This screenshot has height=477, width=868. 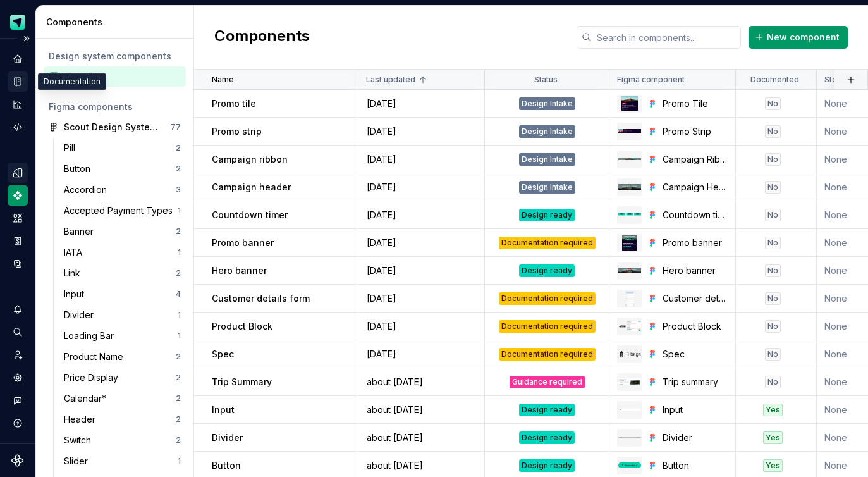 I want to click on p: Spec, so click(x=223, y=354).